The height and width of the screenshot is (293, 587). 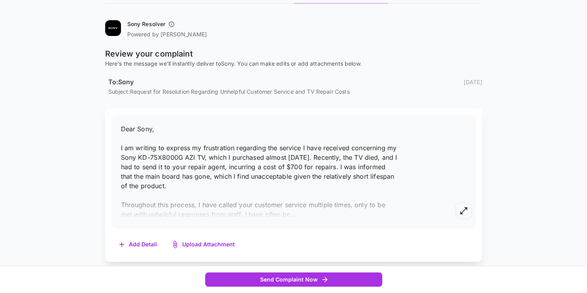 I want to click on span: Dear Sony, I am writing to express my frustration regarding the service I have received concernin..., so click(x=259, y=172).